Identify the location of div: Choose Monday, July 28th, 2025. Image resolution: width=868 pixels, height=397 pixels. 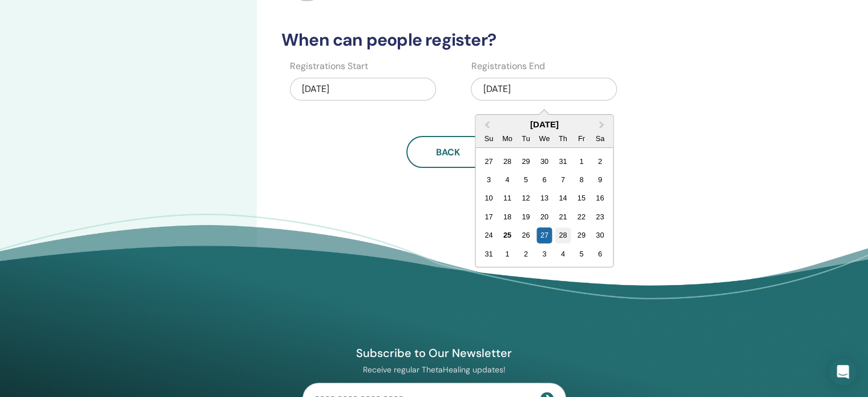
(507, 161).